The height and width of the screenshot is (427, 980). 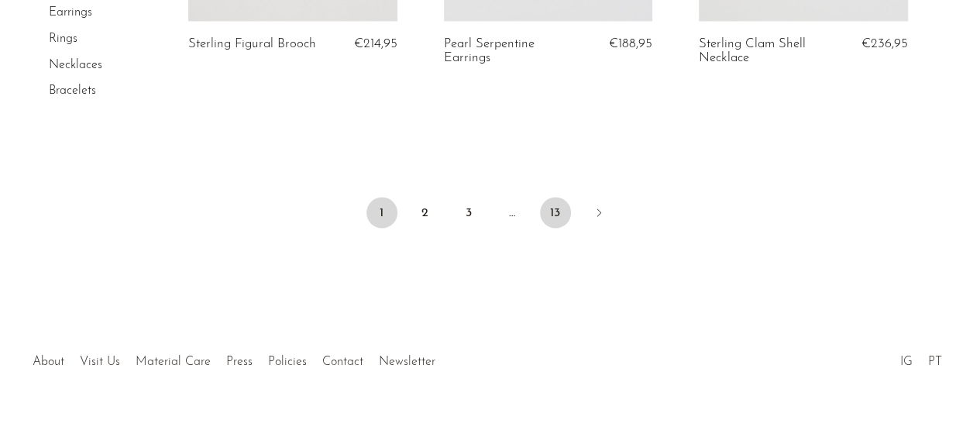 What do you see at coordinates (885, 44) in the screenshot?
I see `span: €236,95` at bounding box center [885, 44].